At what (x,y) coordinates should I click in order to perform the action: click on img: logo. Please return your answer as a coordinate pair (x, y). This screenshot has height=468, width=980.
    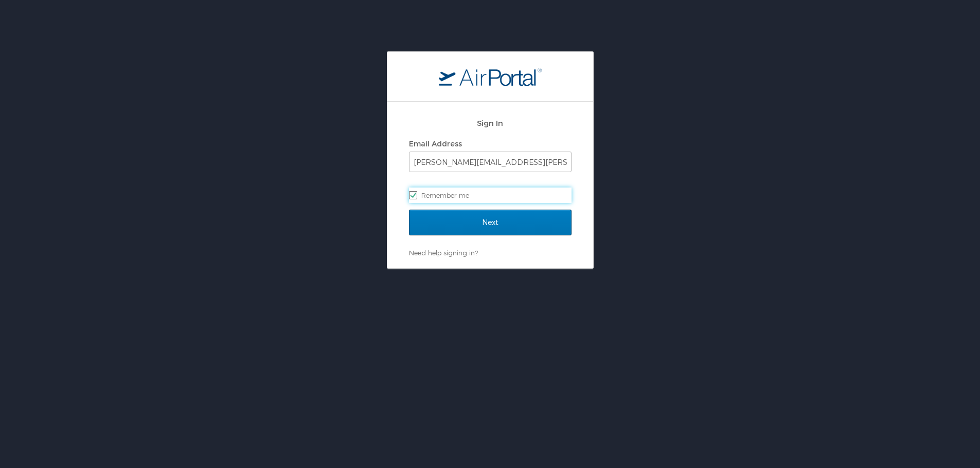
    Looking at the image, I should click on (490, 77).